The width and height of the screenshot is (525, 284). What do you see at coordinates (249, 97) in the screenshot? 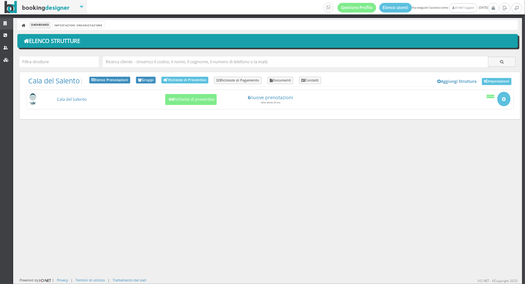
I see `strong: 6` at bounding box center [249, 97].